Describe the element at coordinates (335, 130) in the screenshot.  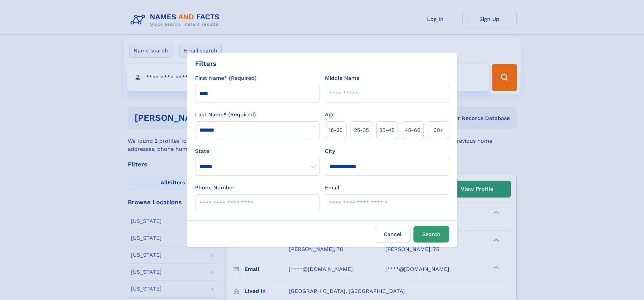
I see `span: 18‑25` at that location.